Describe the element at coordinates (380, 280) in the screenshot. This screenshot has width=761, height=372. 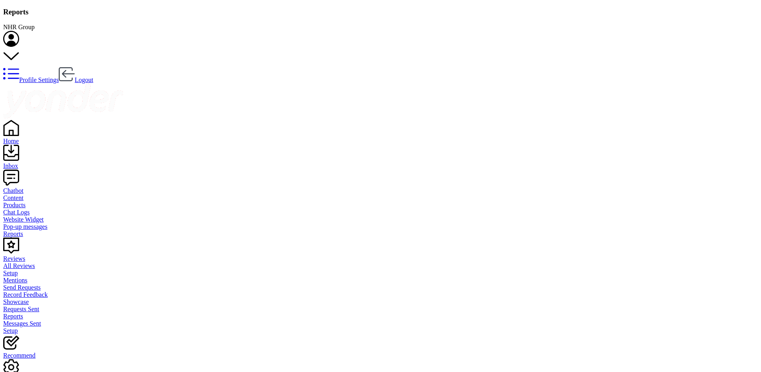
I see `div: Mentions` at that location.